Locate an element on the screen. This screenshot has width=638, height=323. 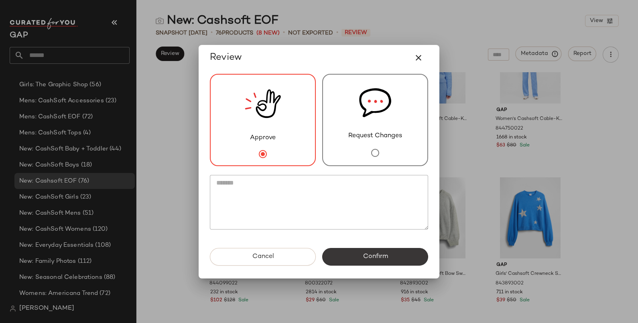
span: Confirm is located at coordinates (375, 256).